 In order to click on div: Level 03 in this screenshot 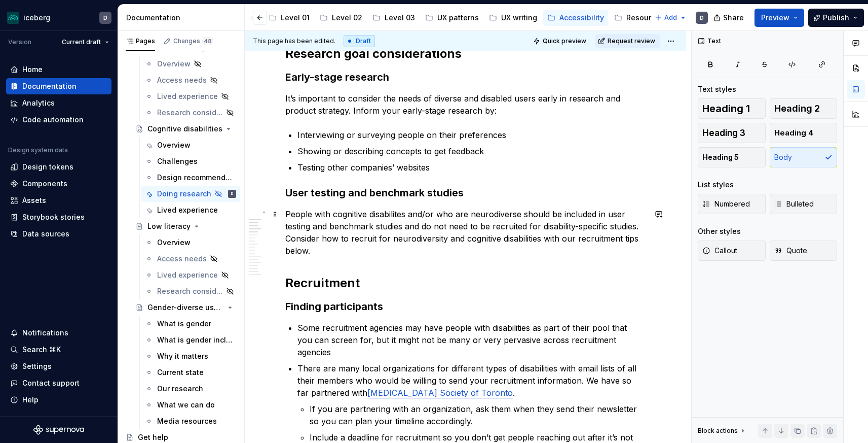, I will do `click(400, 18)`.